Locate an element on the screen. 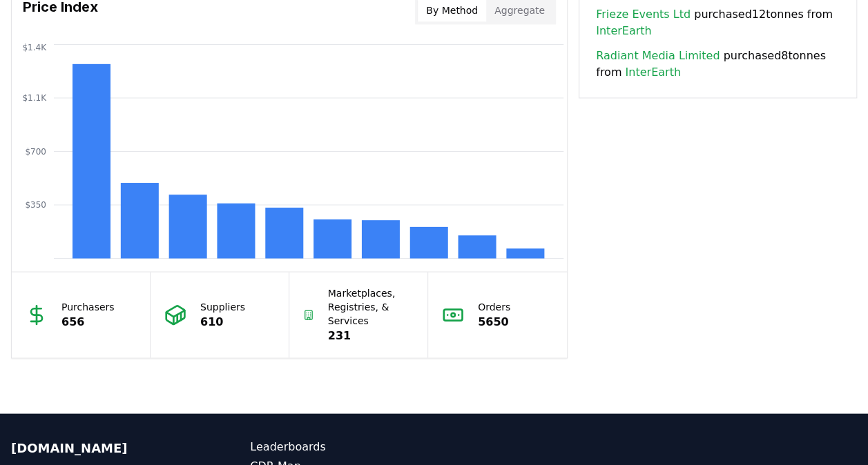 Image resolution: width=868 pixels, height=465 pixels. tspan: $1.1K is located at coordinates (35, 98).